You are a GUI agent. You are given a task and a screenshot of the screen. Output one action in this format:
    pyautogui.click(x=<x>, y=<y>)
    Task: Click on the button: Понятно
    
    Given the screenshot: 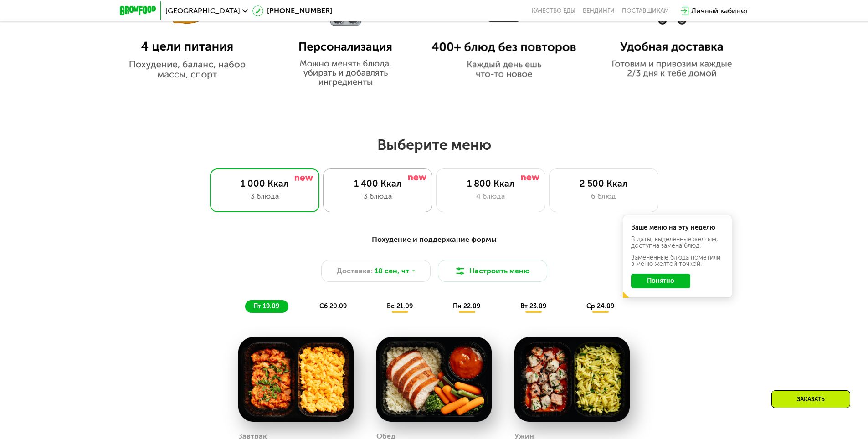 What is the action you would take?
    pyautogui.click(x=661, y=281)
    